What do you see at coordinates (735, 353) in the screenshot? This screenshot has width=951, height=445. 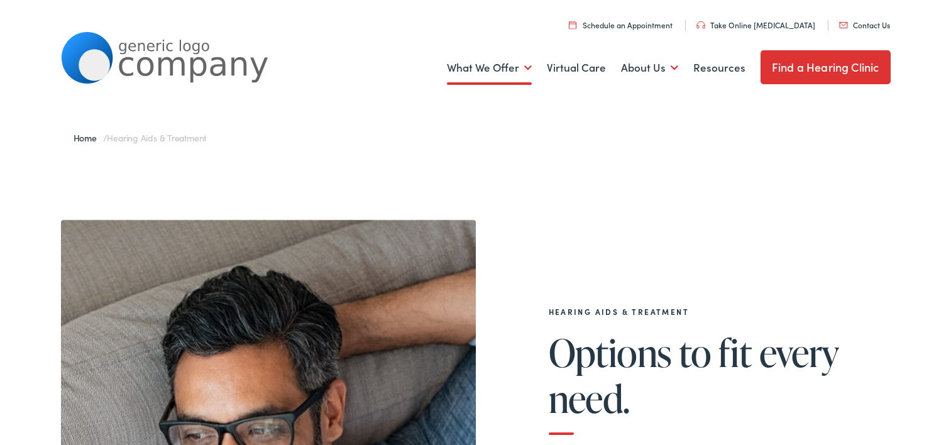 I see `span: fit` at bounding box center [735, 353].